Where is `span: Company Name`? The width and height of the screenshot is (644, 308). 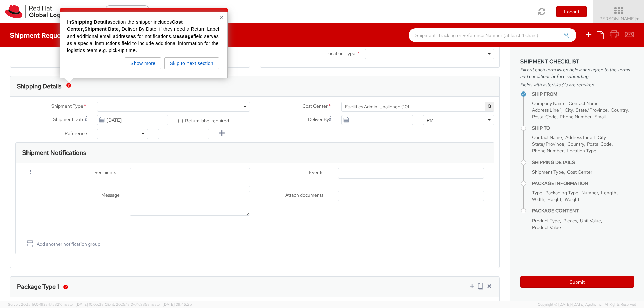 span: Company Name is located at coordinates (549, 104).